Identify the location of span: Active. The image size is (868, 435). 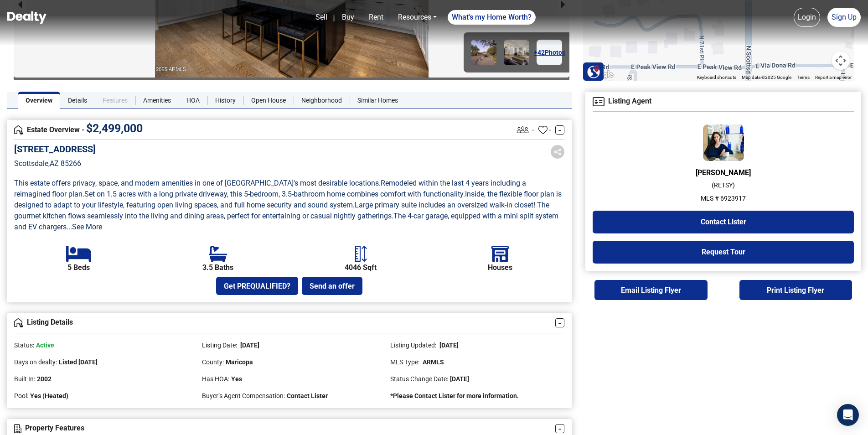
(45, 345).